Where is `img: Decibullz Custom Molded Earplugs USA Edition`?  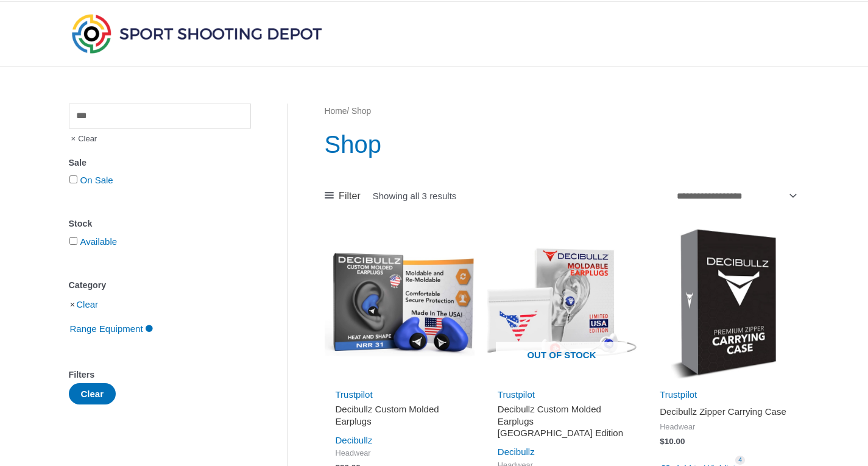
img: Decibullz Custom Molded Earplugs USA Edition is located at coordinates (562, 304).